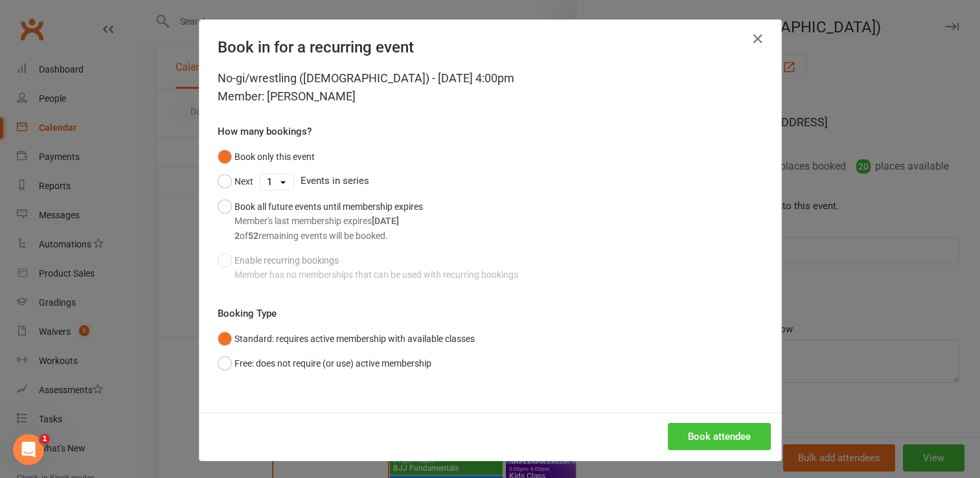 This screenshot has width=980, height=478. Describe the element at coordinates (325, 363) in the screenshot. I see `button: Free: does not require (or use) active membership` at that location.